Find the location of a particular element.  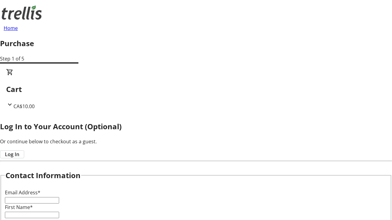

h2: Cart is located at coordinates (196, 89).